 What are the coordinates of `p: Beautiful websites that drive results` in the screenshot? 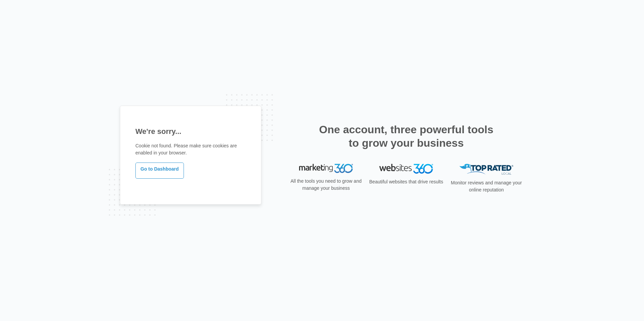 It's located at (406, 181).